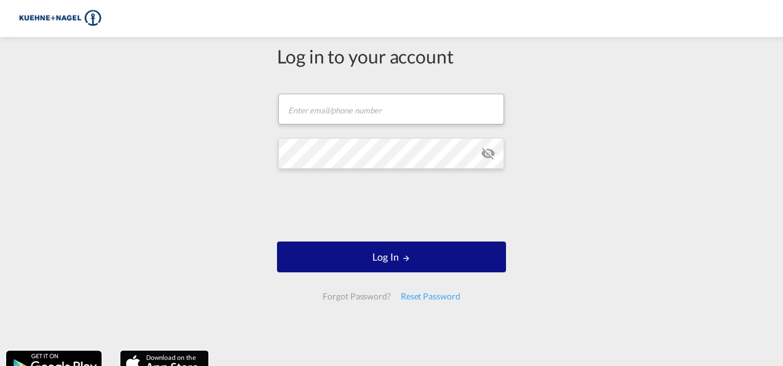 The height and width of the screenshot is (366, 783). What do you see at coordinates (488, 153) in the screenshot?
I see `md-icon: icon-eye-off` at bounding box center [488, 153].